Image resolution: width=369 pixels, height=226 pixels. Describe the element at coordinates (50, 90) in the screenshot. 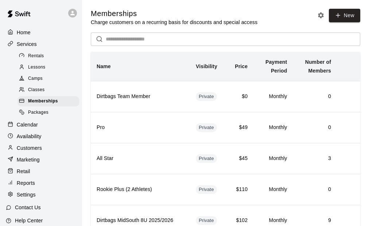

I see `a: Classes` at that location.